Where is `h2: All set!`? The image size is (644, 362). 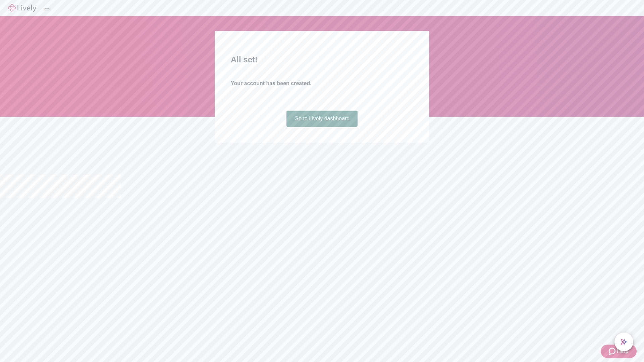 h2: All set! is located at coordinates (322, 60).